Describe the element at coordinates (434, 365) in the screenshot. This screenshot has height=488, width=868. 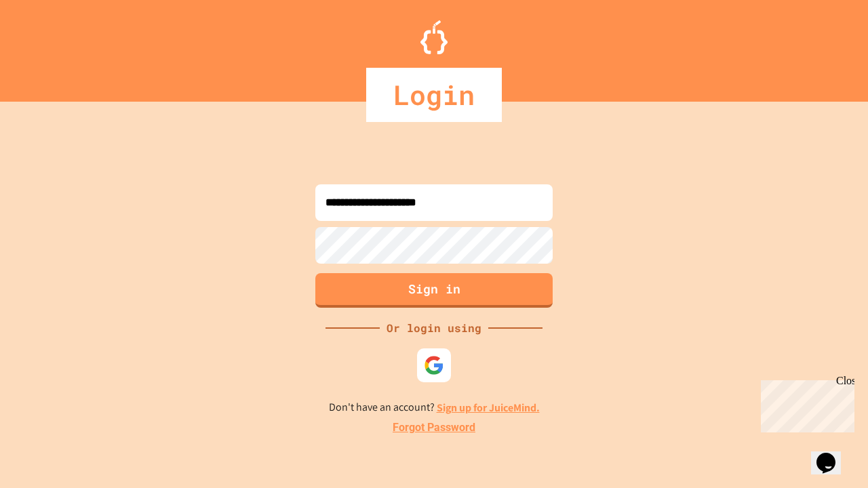
I see `img: google-icon.svg` at that location.